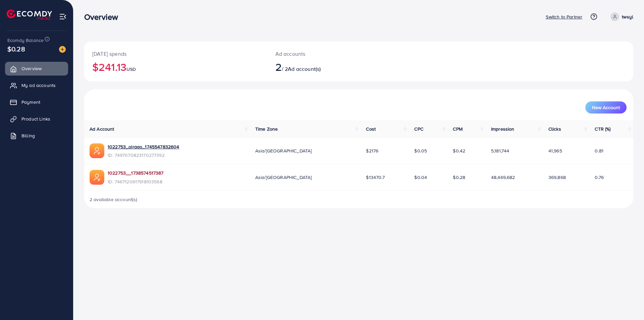  Describe the element at coordinates (628, 17) in the screenshot. I see `p: twsyl` at that location.